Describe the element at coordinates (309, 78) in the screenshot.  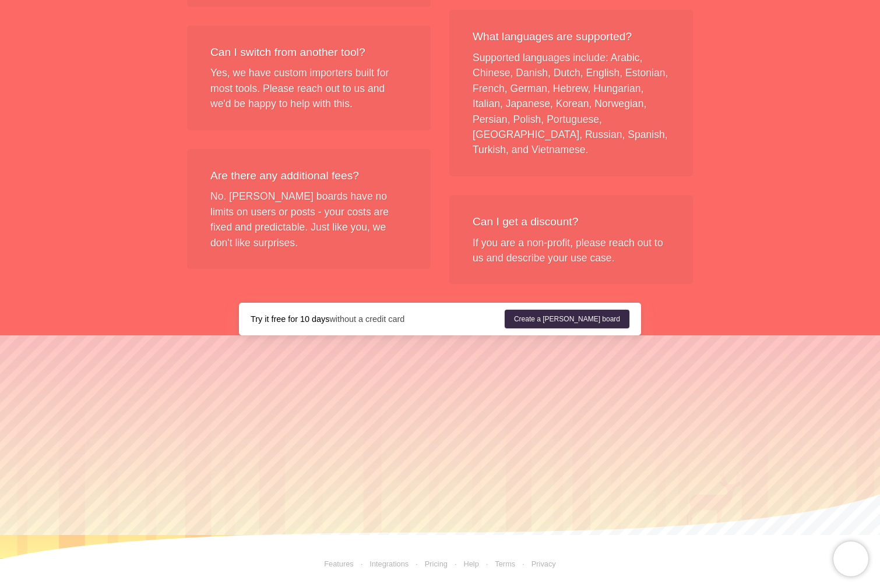
I see `div: Yes, we have custom importers built for most tools. Please reach out to us and we'd be happy to h...` at that location.